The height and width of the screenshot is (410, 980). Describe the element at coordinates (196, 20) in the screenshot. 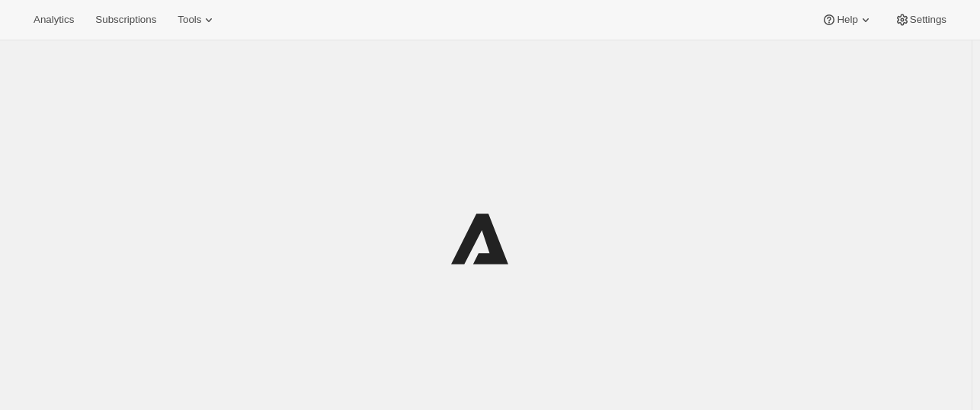

I see `button: Tools` at that location.